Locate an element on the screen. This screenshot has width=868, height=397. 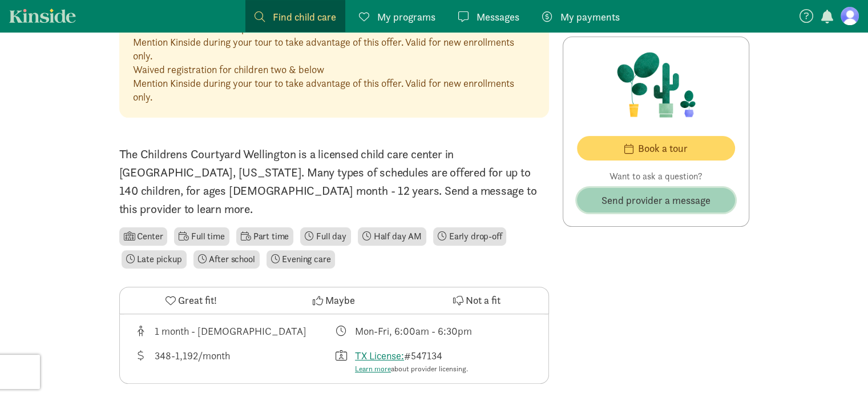
li: Center is located at coordinates (143, 237).